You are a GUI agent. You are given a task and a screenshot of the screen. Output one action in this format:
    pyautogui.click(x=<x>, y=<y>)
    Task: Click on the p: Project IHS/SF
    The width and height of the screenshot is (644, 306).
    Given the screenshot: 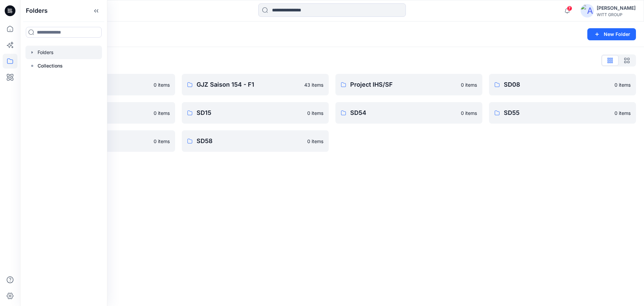 What is the action you would take?
    pyautogui.click(x=404, y=85)
    